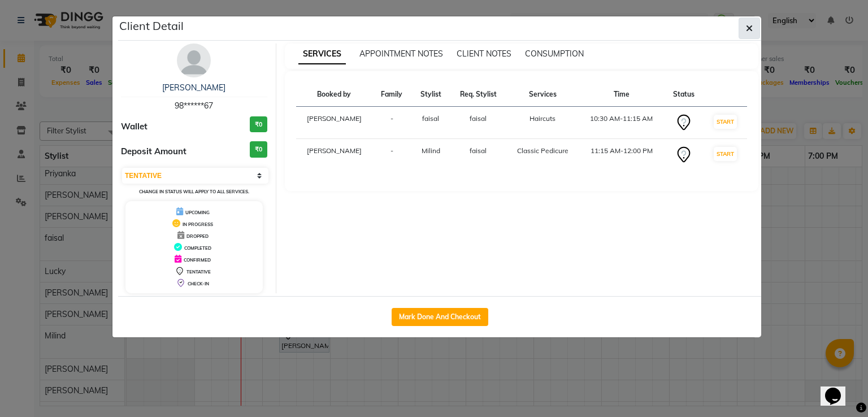 The width and height of the screenshot is (868, 417). Describe the element at coordinates (198, 271) in the screenshot. I see `span: TENTATIVE` at that location.